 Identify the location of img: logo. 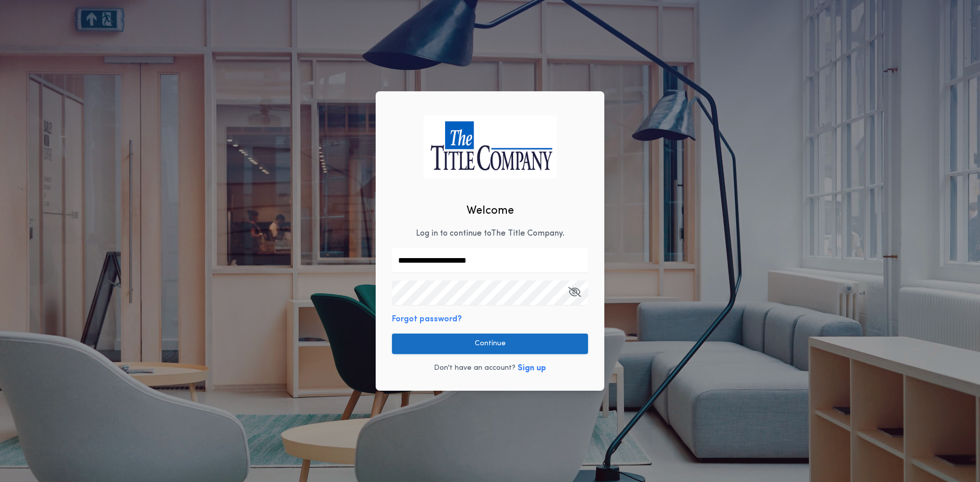
(490, 146).